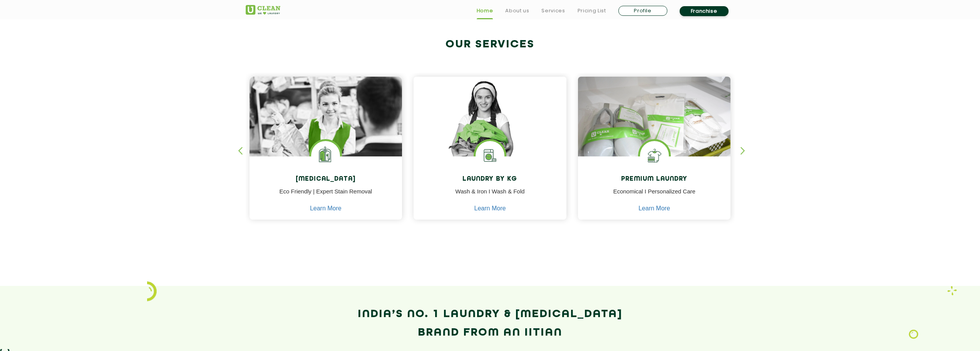 Image resolution: width=980 pixels, height=351 pixels. Describe the element at coordinates (490, 196) in the screenshot. I see `p: Wash & Iron I Wash & Fold` at that location.